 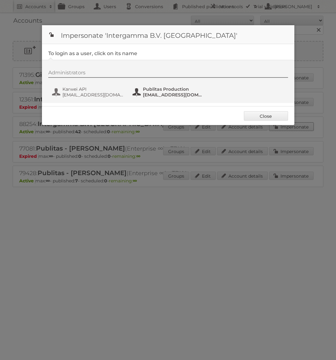 What do you see at coordinates (173, 89) in the screenshot?
I see `span: Publitas Production` at bounding box center [173, 89].